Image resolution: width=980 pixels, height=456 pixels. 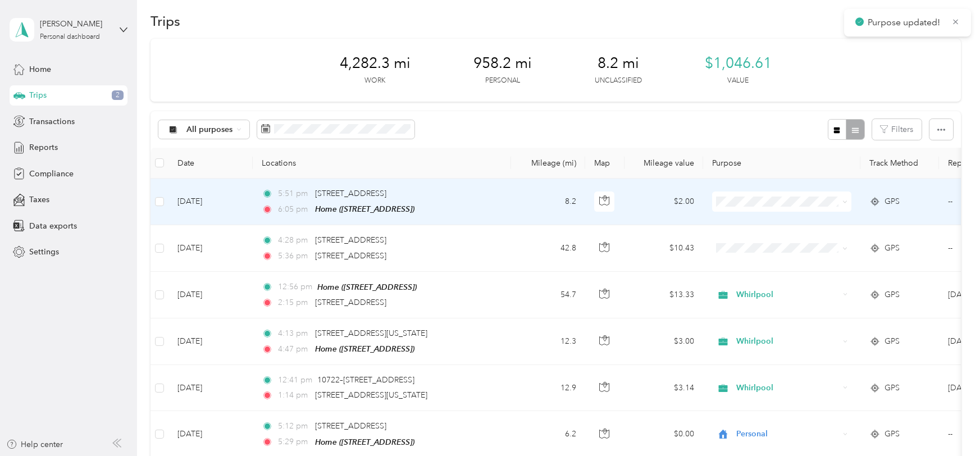 What do you see at coordinates (382, 163) in the screenshot?
I see `th: Locations` at bounding box center [382, 163].